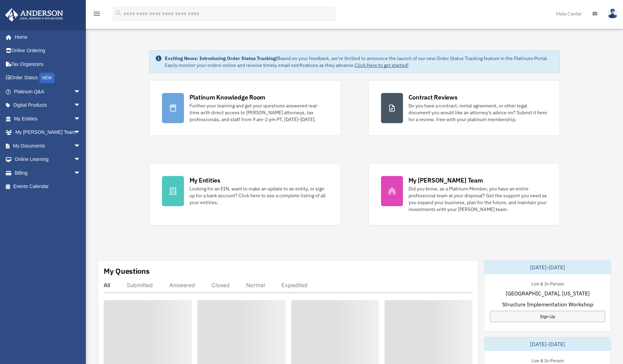  I want to click on a: Platinum Q&Aarrow_drop_down, so click(48, 91).